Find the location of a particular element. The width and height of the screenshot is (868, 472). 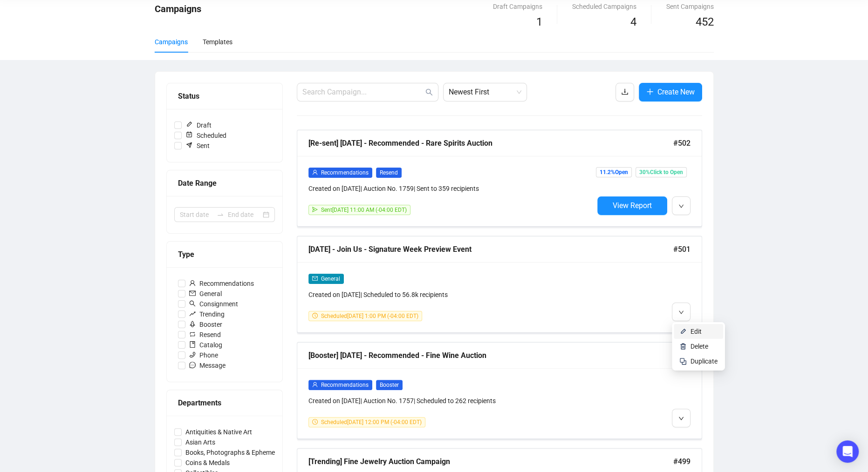

span: message is located at coordinates (192, 365).